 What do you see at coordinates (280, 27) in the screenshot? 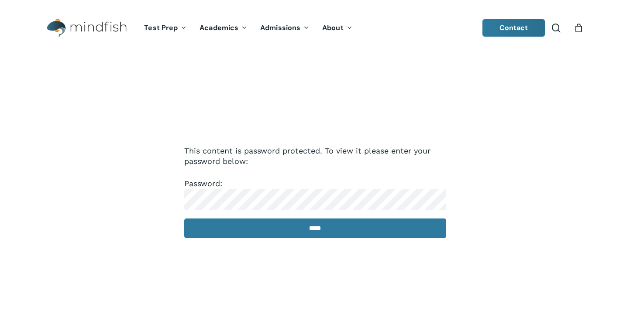
I see `span: Admissions` at bounding box center [280, 27].